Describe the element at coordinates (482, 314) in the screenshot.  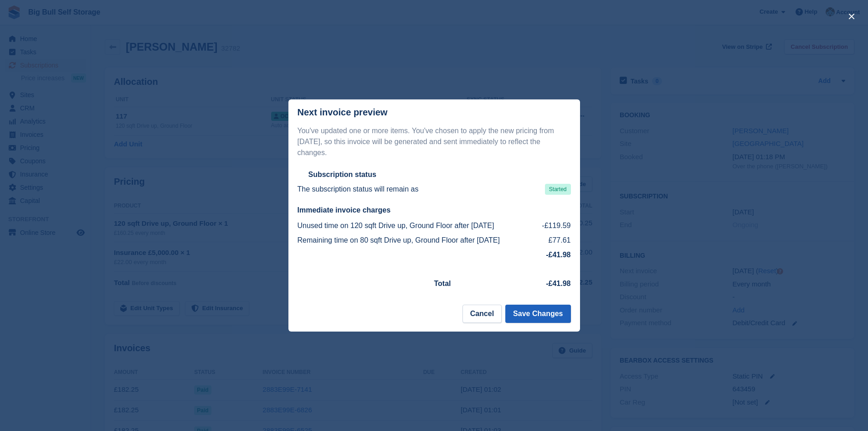
I see `button: Cancel` at that location.